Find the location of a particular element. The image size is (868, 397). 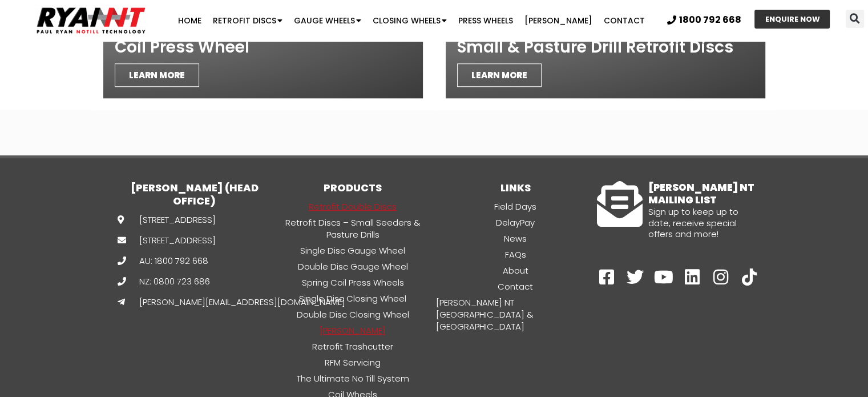

span: ENQUIRE NOW is located at coordinates (792, 19).